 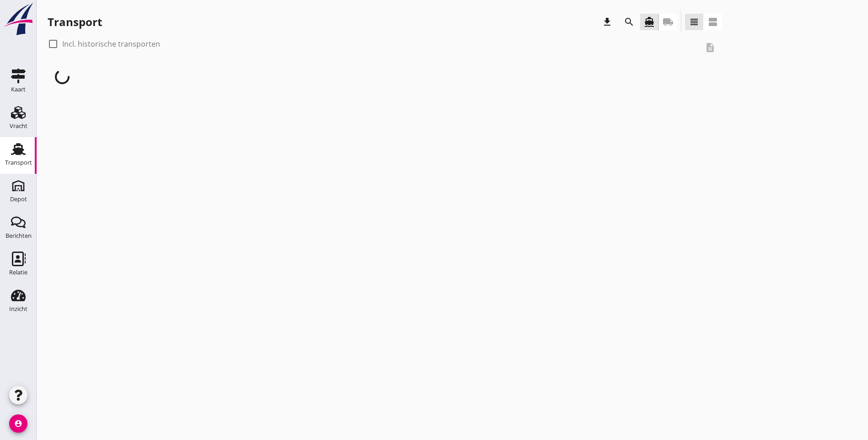 What do you see at coordinates (18, 236) in the screenshot?
I see `div: Berichten` at bounding box center [18, 236].